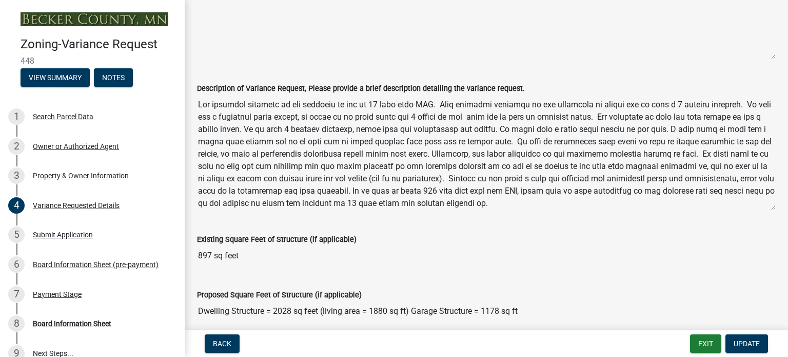 The width and height of the screenshot is (788, 357). I want to click on div: Board Information Sheet (pre-payment), so click(95, 264).